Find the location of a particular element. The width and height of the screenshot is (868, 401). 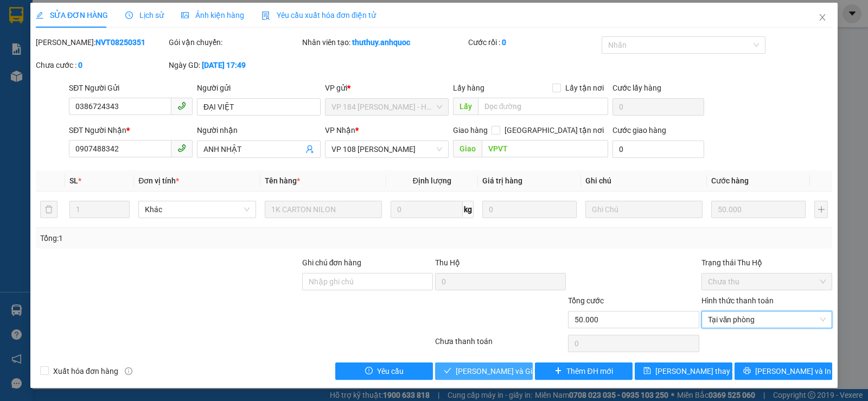

span: SL is located at coordinates (74, 181).